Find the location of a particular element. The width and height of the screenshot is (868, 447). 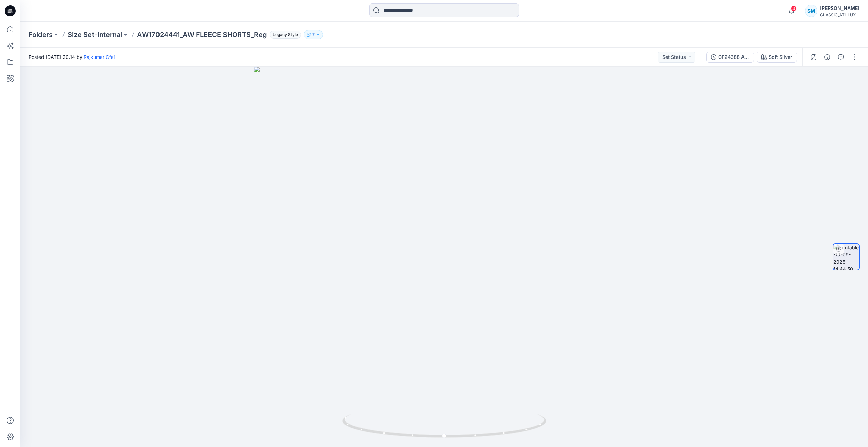

p: Size Set-Internal is located at coordinates (95, 35).